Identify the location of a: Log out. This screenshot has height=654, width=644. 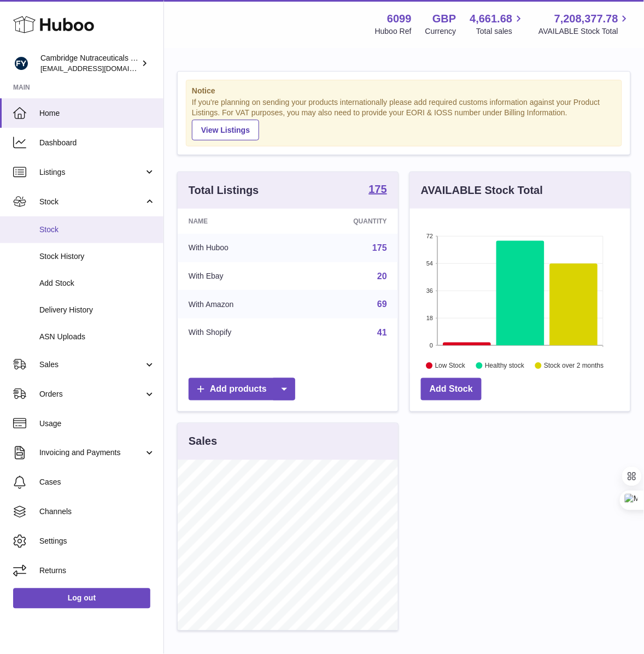
(81, 598).